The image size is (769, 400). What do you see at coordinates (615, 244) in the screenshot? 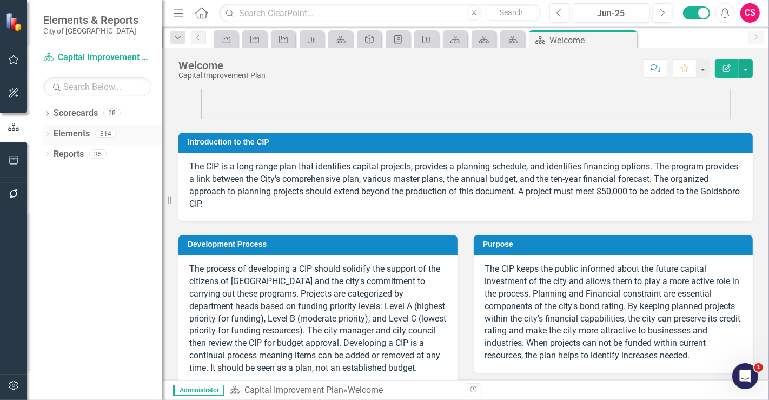
I see `h3: Purpose` at bounding box center [615, 244].